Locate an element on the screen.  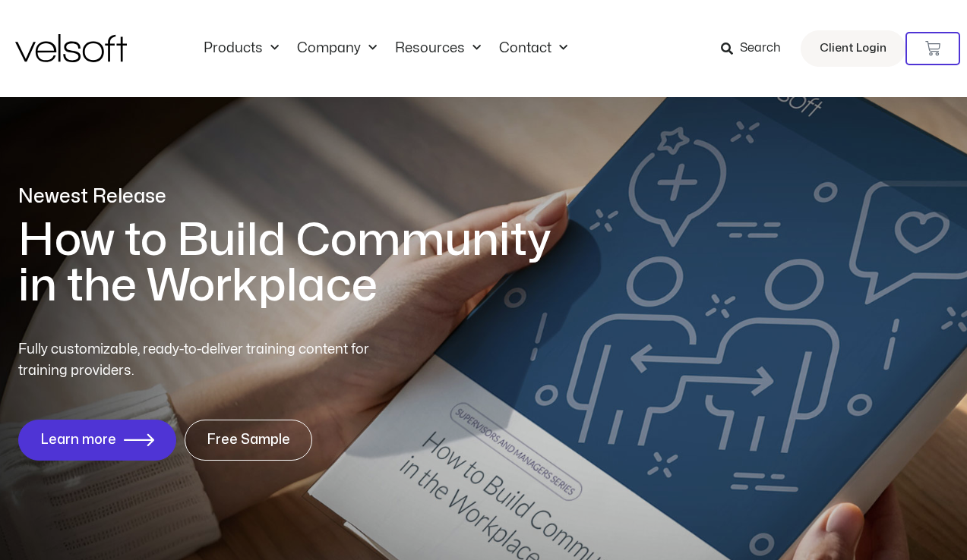
a: ResourcesMenu Toggle is located at coordinates (437, 48).